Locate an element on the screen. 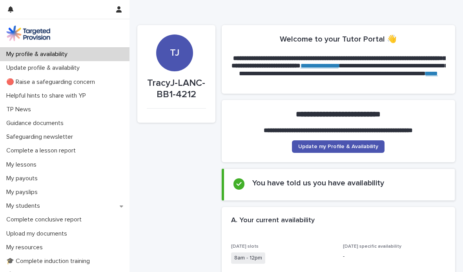  span: 8am - 12pm is located at coordinates (248, 258).